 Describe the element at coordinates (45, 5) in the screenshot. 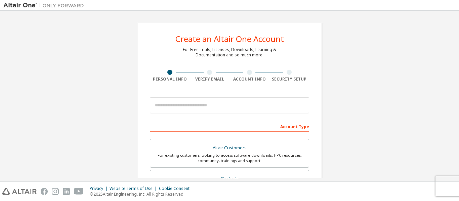

I see `img: Altair One` at that location.